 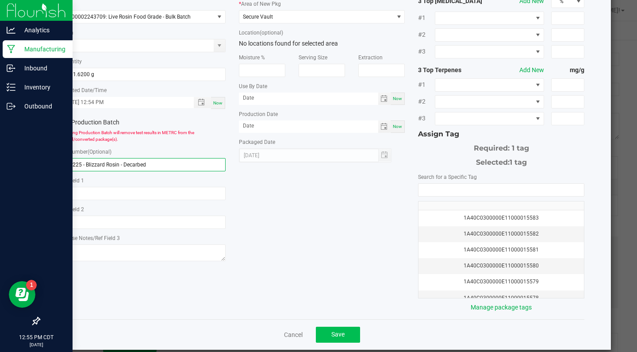 I want to click on inline-svg: Analytics, so click(x=11, y=30).